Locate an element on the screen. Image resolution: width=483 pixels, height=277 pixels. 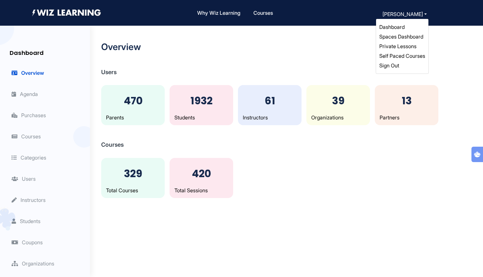
p: 329 is located at coordinates (133, 174).